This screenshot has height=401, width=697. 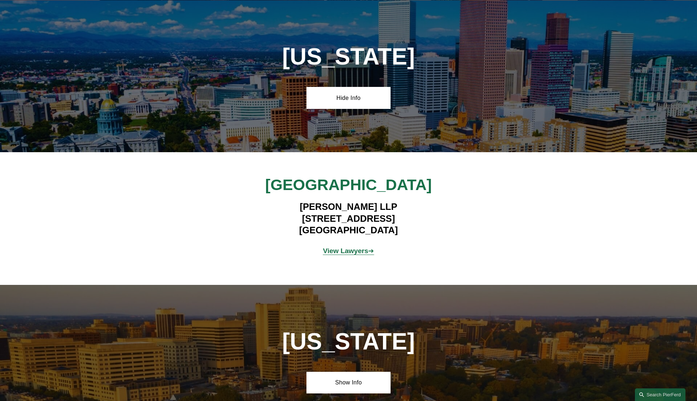 What do you see at coordinates (346, 251) in the screenshot?
I see `strong: View Lawyers` at bounding box center [346, 251].